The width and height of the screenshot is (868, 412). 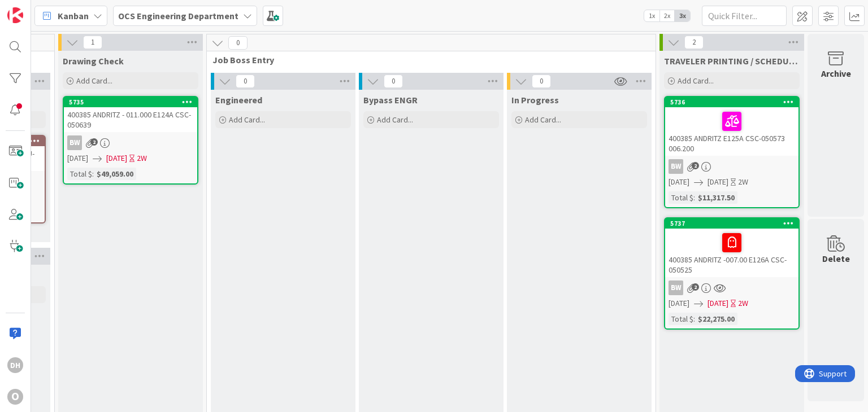 I want to click on div: 400385 ANDRITZ E125A CSC-050573 006.200, so click(x=731, y=132).